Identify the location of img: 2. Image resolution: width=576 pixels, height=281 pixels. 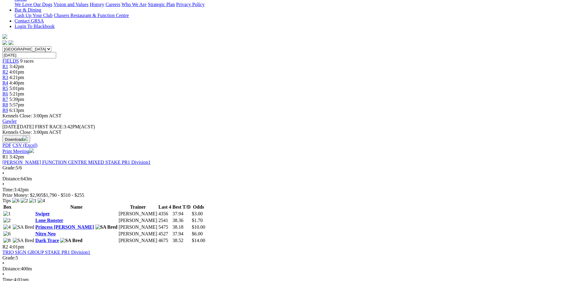
(7, 220).